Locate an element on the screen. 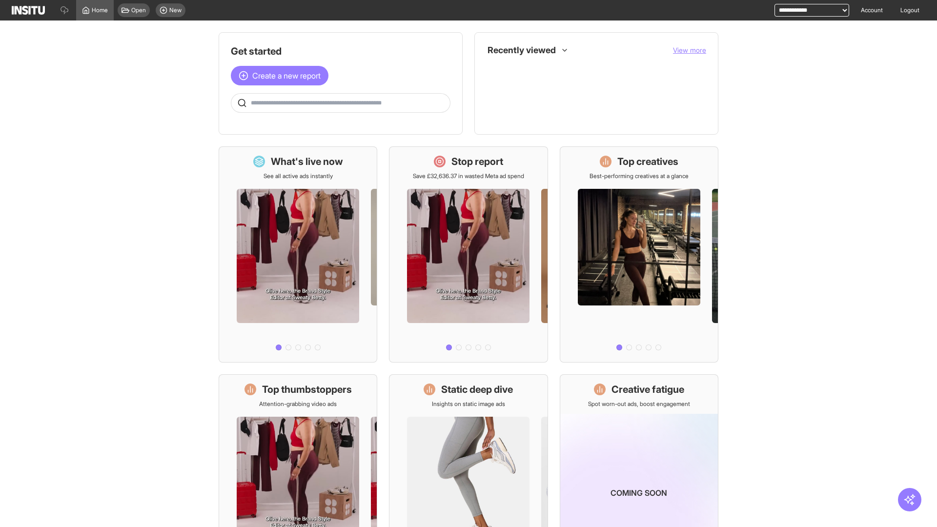 The image size is (937, 527). span: Home is located at coordinates (100, 10).